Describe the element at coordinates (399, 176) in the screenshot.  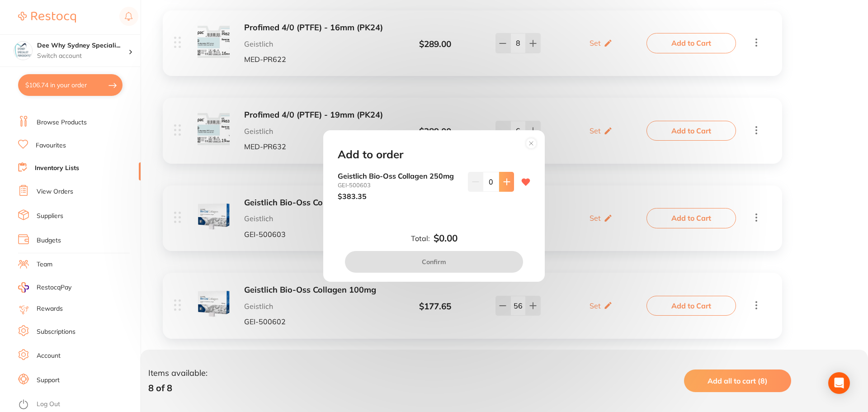
I see `b: Geistlich Bio-Oss Collagen 250mg` at that location.